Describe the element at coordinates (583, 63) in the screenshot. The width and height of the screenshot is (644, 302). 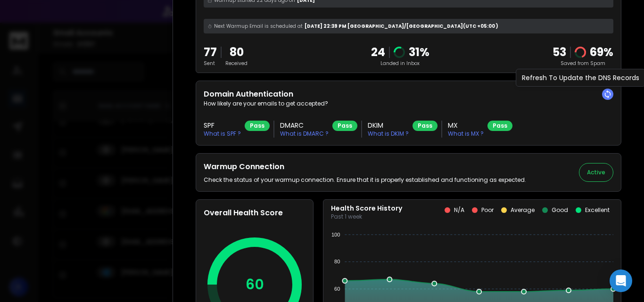
I see `p: Saved from Spam` at that location.